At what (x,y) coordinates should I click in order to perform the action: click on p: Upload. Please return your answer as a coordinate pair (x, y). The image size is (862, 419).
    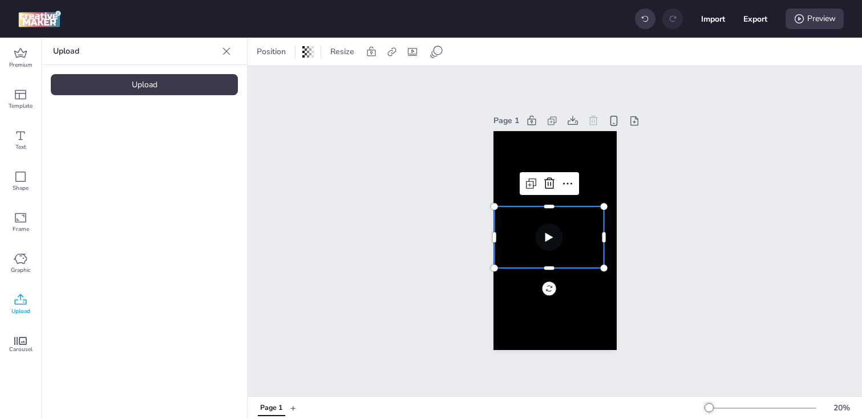
    Looking at the image, I should click on (135, 51).